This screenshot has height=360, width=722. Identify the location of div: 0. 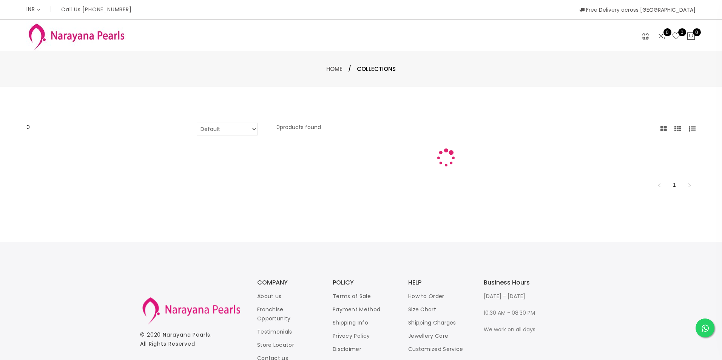
(100, 127).